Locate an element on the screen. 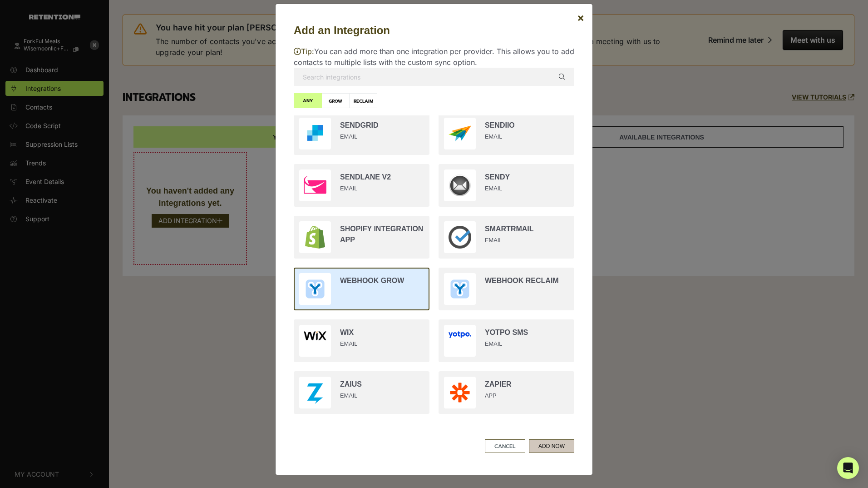  button: Close is located at coordinates (581, 18).